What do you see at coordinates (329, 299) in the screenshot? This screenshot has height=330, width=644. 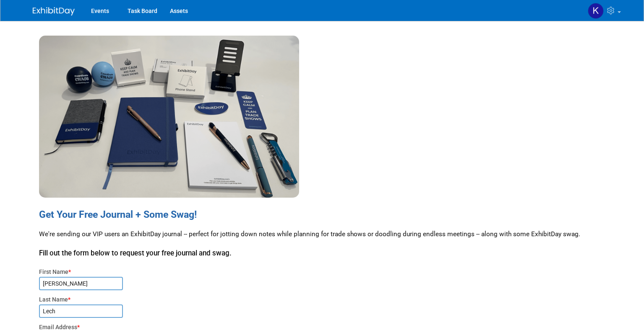 I see `div: Last Name` at bounding box center [329, 299].